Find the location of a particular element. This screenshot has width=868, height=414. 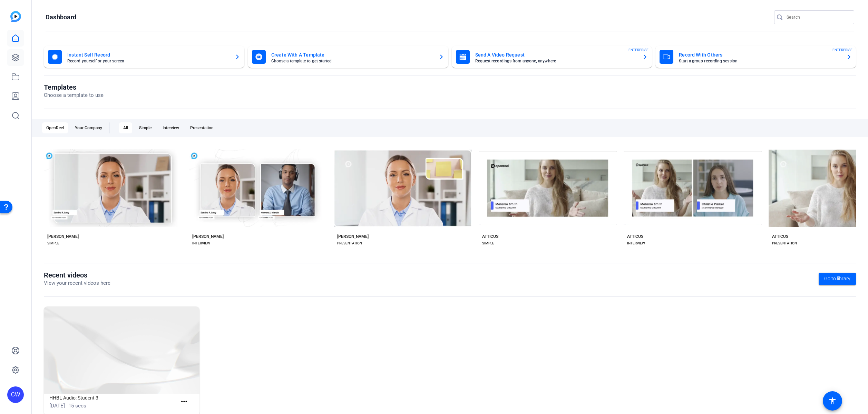

h1: Recent videos is located at coordinates (77, 275).